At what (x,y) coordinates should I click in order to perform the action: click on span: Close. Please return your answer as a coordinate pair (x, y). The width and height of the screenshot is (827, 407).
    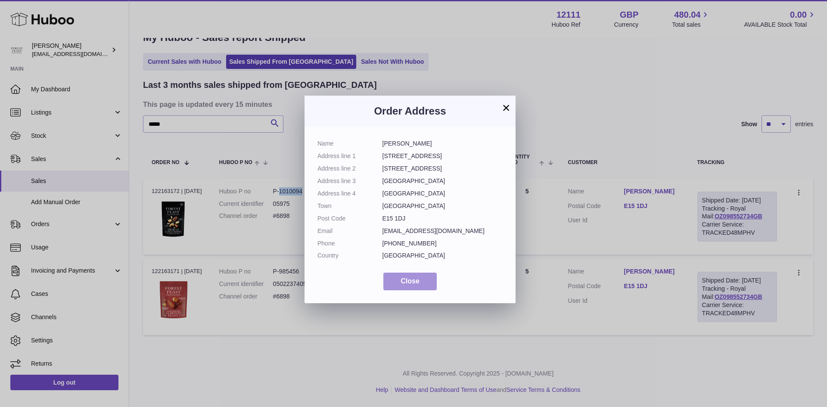
    Looking at the image, I should click on (410, 281).